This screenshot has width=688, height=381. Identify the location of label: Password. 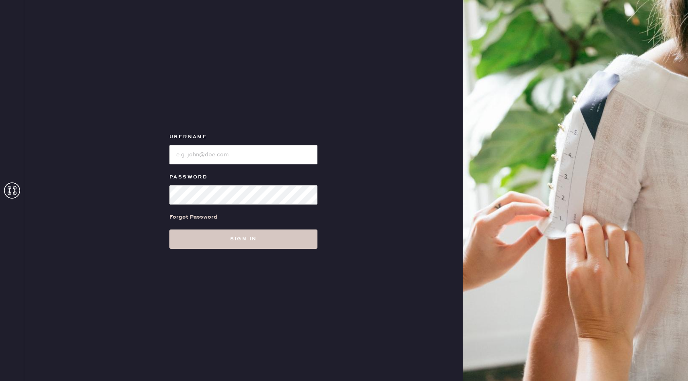
(243, 177).